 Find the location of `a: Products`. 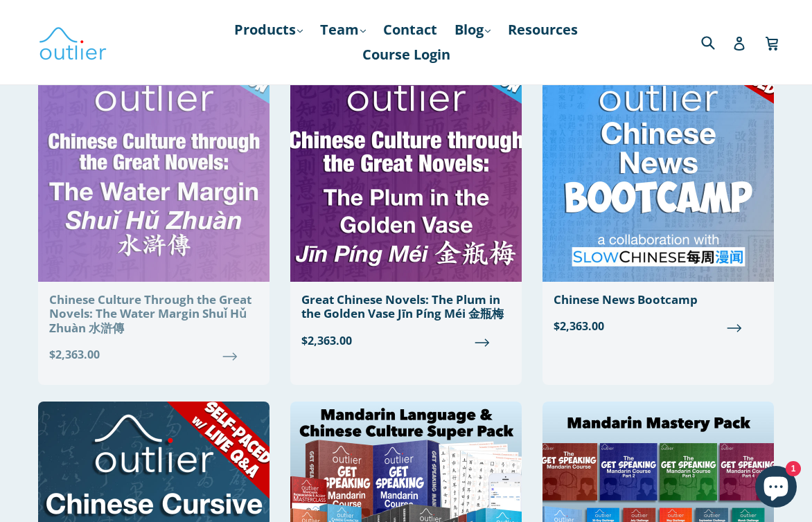

a: Products is located at coordinates (268, 30).